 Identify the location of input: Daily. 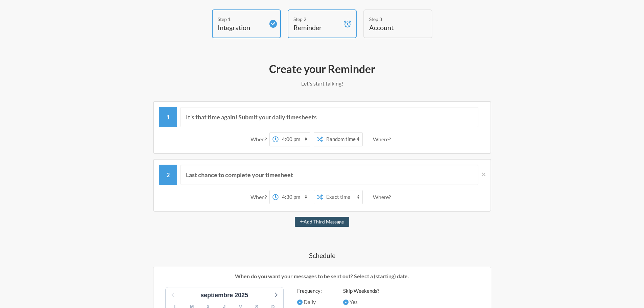
(300, 302).